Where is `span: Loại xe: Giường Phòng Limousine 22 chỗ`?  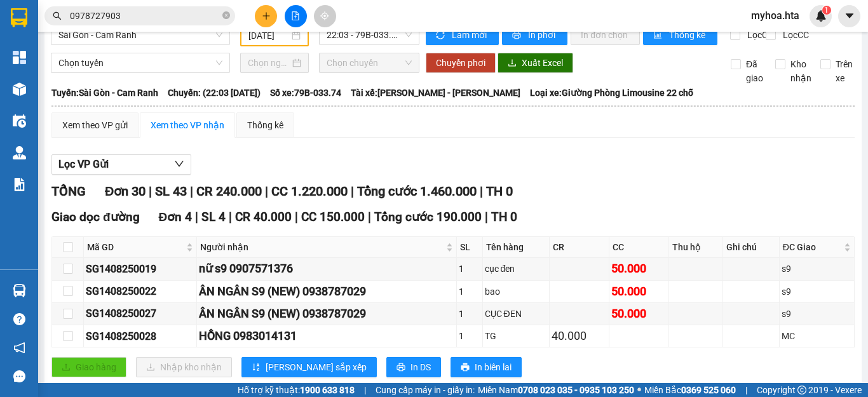 span: Loại xe: Giường Phòng Limousine 22 chỗ is located at coordinates (611, 93).